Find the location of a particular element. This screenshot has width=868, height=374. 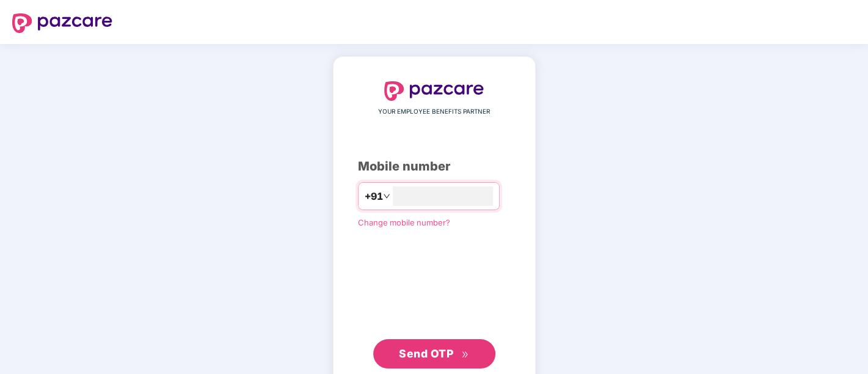

div: Mobile number is located at coordinates (434, 166).